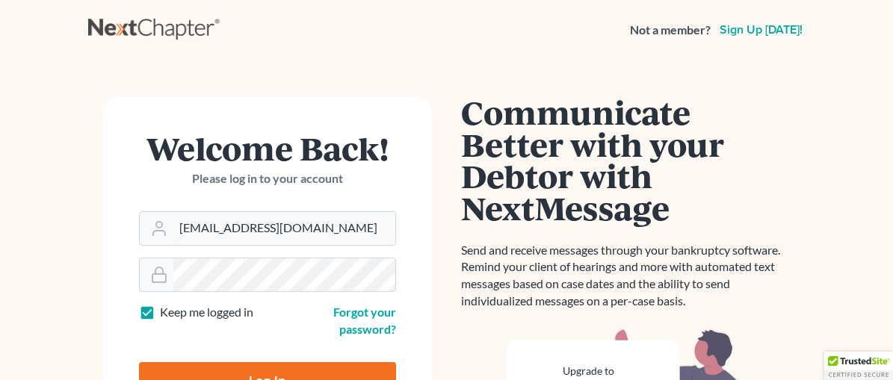 Image resolution: width=893 pixels, height=380 pixels. Describe the element at coordinates (670, 30) in the screenshot. I see `strong: Not a member?` at that location.